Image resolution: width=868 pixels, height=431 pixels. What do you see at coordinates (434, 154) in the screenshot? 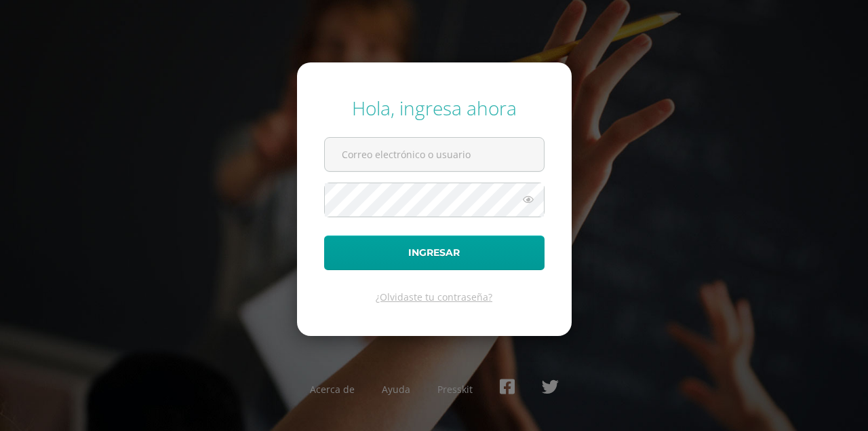
I see `input: Correo electrónico o usuario` at bounding box center [434, 154].